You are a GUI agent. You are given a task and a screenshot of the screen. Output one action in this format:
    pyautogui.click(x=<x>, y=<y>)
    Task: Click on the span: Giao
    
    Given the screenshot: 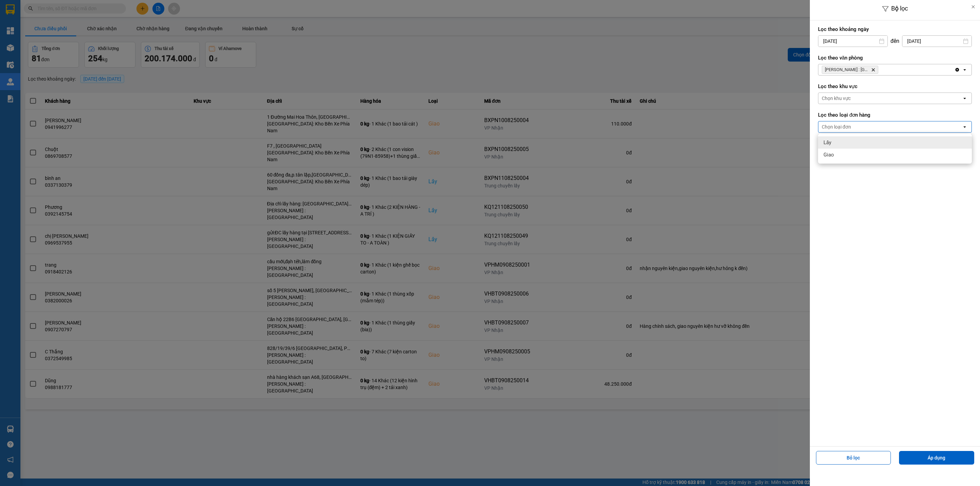 What is the action you would take?
    pyautogui.click(x=828, y=155)
    